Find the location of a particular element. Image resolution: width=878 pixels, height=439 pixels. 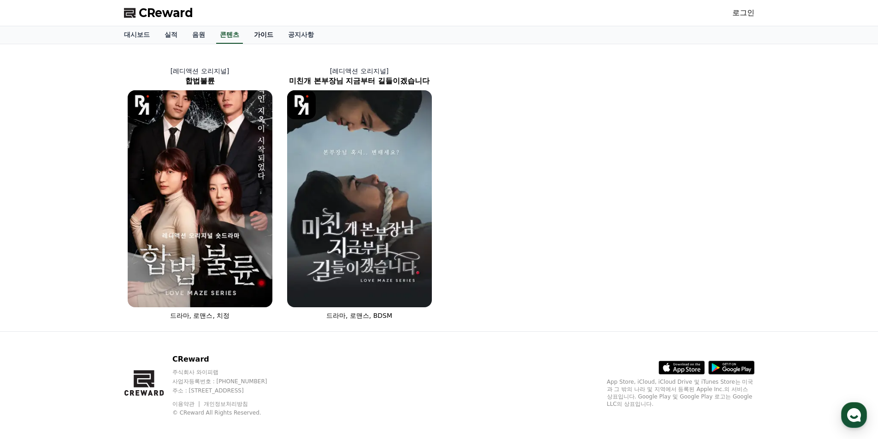

p: © CReward All Rights Reserved. is located at coordinates (229, 413).